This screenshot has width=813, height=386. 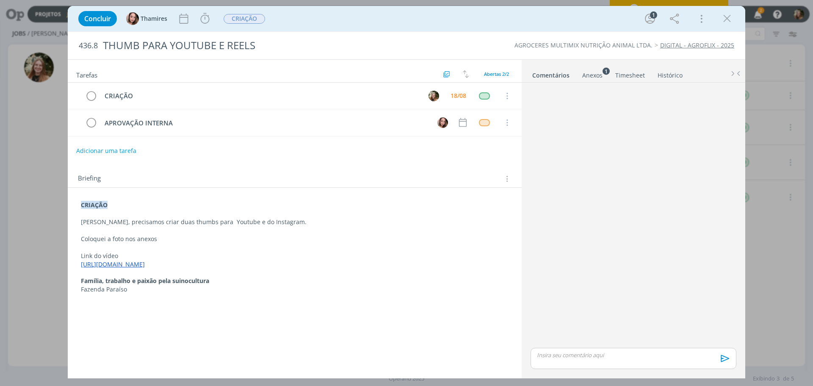 What do you see at coordinates (94, 204) in the screenshot?
I see `strong: CRIAÇÃO` at bounding box center [94, 204].